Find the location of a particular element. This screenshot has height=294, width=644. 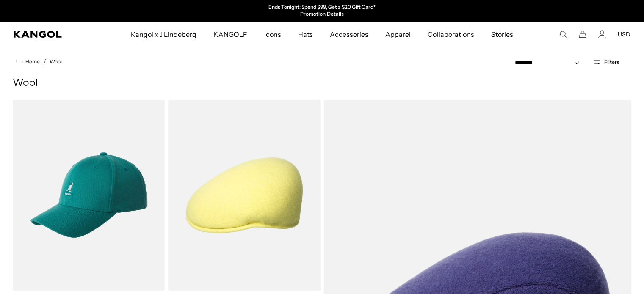

span: Accessories is located at coordinates (349, 34).